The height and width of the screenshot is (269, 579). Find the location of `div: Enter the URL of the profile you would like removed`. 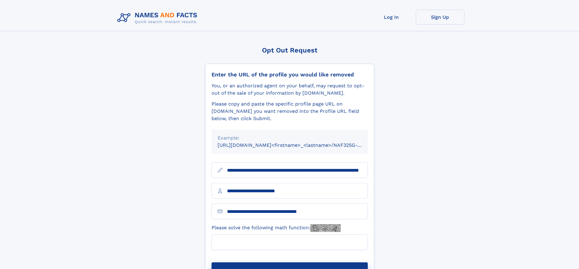

div: Enter the URL of the profile you would like removed is located at coordinates (289, 75).